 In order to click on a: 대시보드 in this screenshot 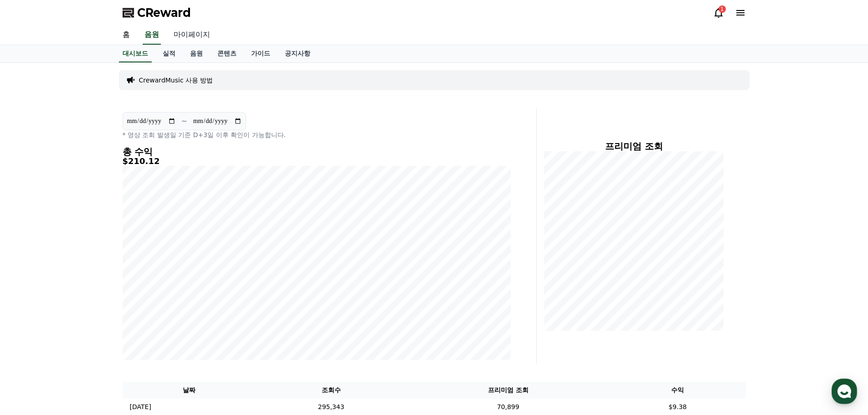, I will do `click(135, 54)`.